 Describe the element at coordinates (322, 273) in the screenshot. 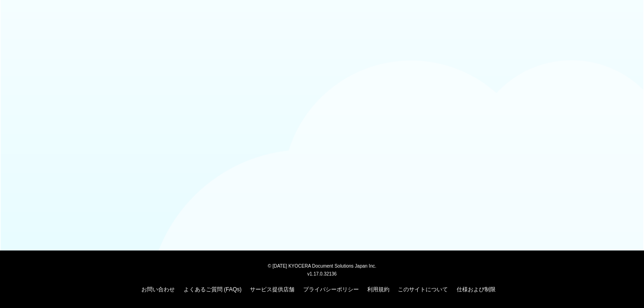

I see `span: v1.17.0.32136` at that location.